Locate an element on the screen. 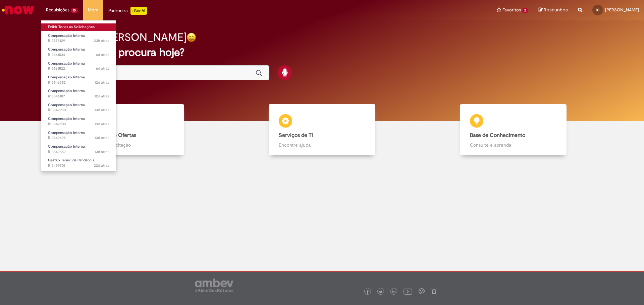 The height and width of the screenshot is (305, 644). time: 24/09/2025 08:39:03 is located at coordinates (102, 69).